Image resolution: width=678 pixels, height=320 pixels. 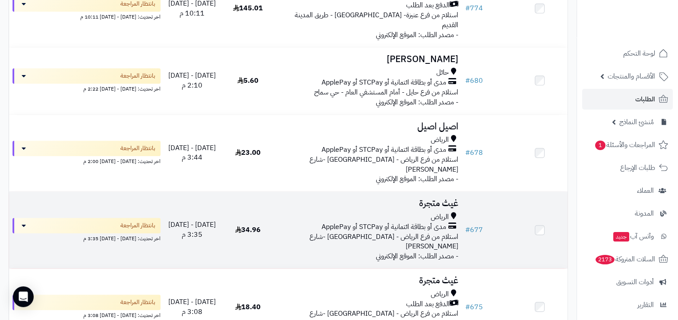 I want to click on span: جديد, so click(x=621, y=237).